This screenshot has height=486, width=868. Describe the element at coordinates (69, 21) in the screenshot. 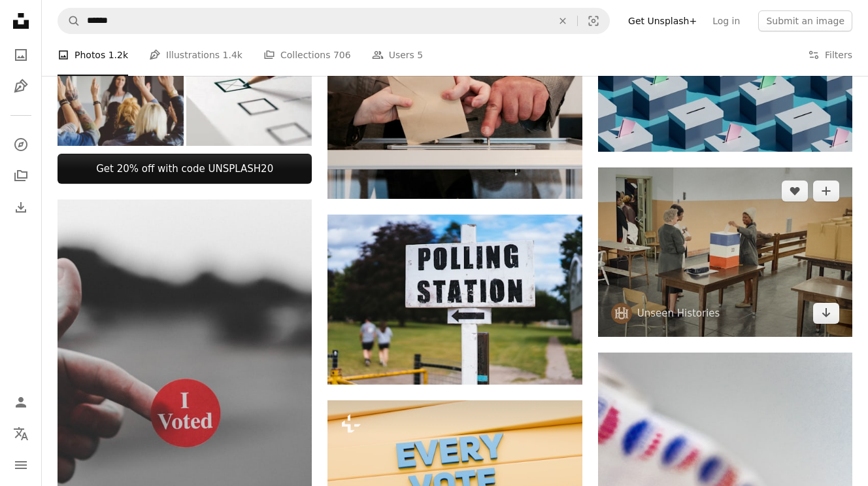

I see `button: Search Unsplash` at that location.